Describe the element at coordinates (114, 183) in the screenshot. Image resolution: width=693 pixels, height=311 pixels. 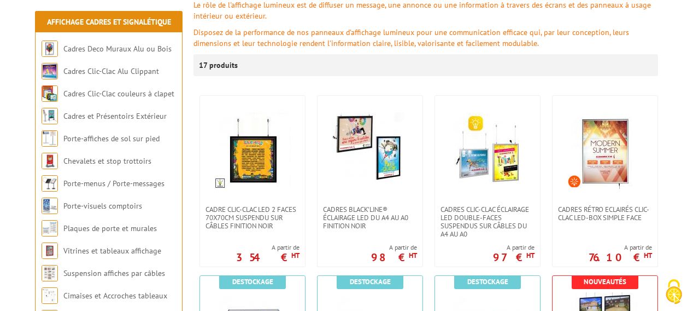
I see `a: Porte-menus / Porte-messages` at that location.